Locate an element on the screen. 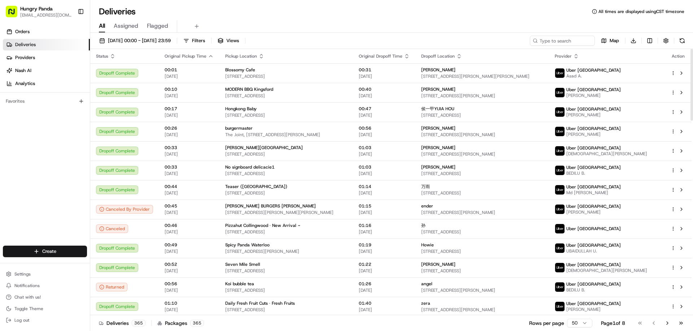 The height and width of the screenshot is (331, 693). span: Providers is located at coordinates (25, 58).